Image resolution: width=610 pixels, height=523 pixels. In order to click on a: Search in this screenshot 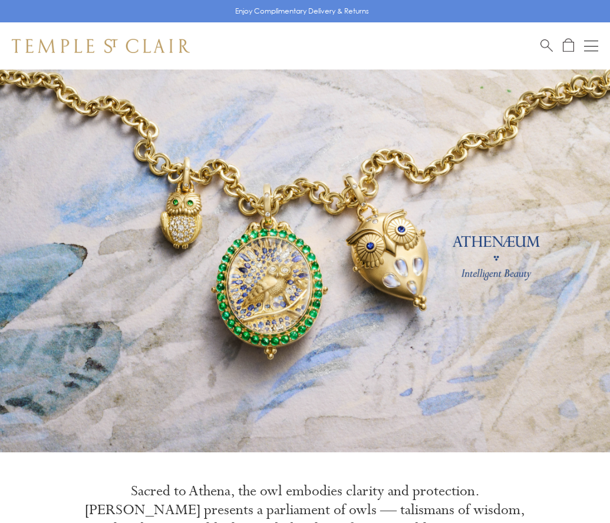, I will do `click(546, 45)`.